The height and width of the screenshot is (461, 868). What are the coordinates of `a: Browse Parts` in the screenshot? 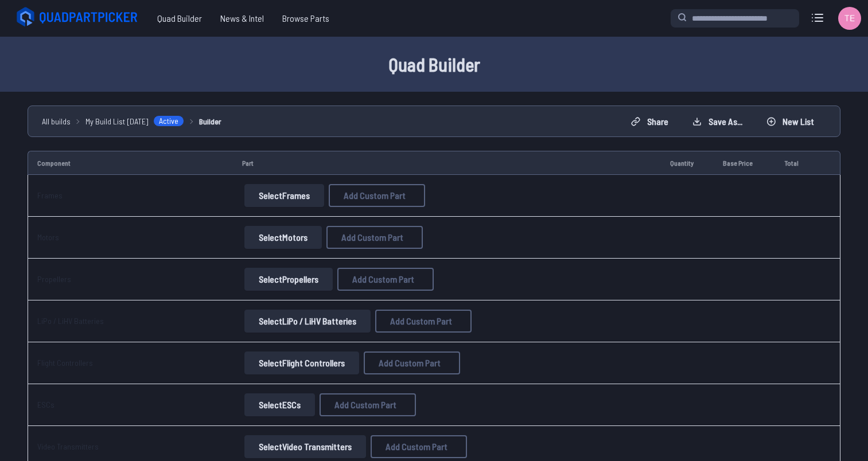 It's located at (306, 19).